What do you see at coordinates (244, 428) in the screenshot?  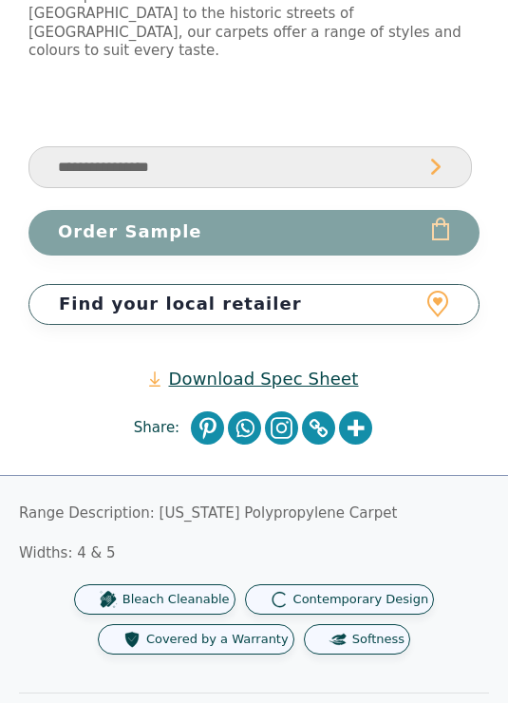 I see `a: Whatsapp` at bounding box center [244, 428].